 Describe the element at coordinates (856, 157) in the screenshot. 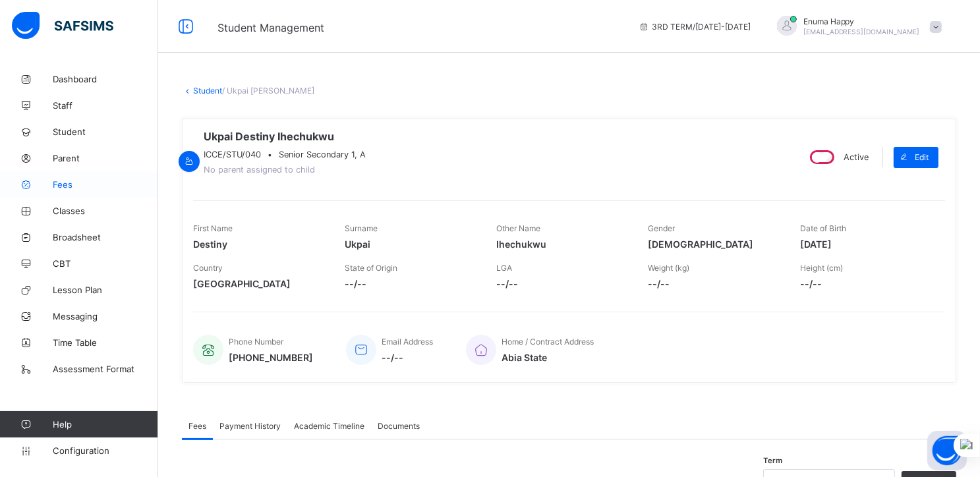

I see `span: Active` at that location.